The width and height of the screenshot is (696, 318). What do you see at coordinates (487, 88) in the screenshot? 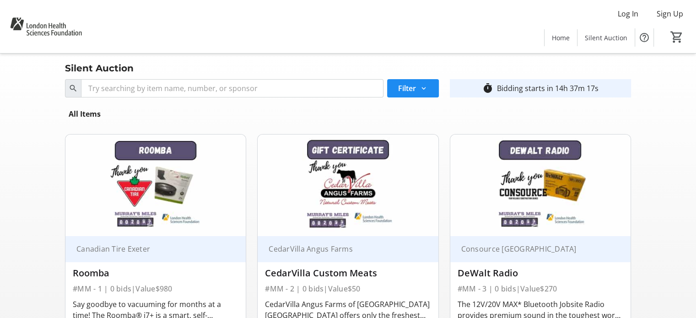
I see `mat-icon: timer_outline` at bounding box center [487, 88].